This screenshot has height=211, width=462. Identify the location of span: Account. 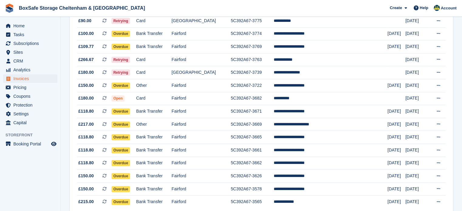
(449, 8).